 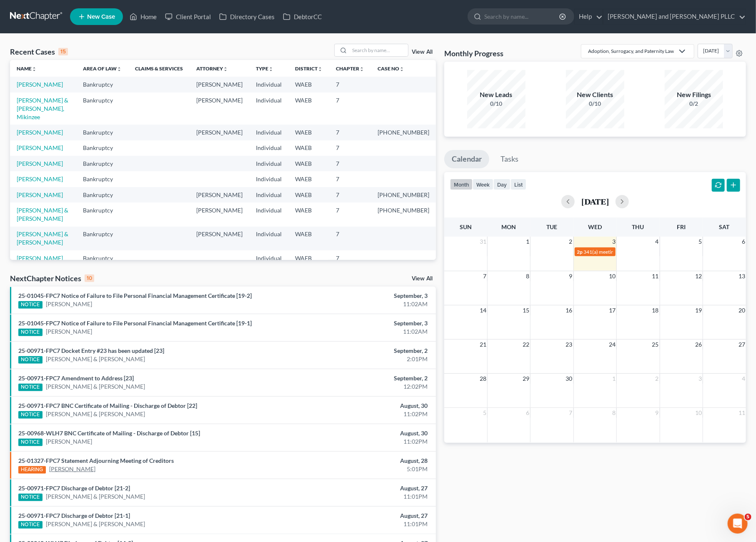 I want to click on a: 25-01045-FPC7 Notice of Failure to File Personal Financial Management Certificate [19-1], so click(x=135, y=323).